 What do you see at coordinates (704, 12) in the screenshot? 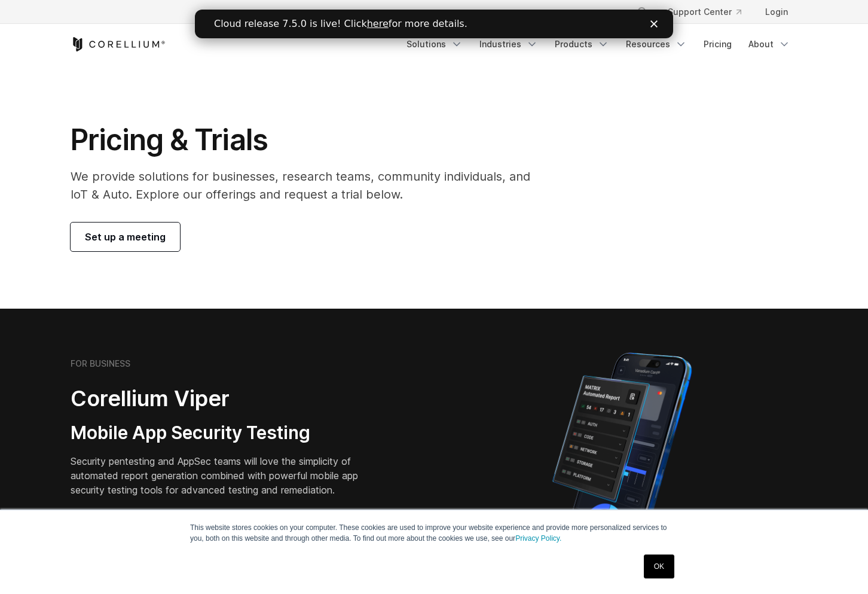
I see `a: Support Center` at bounding box center [704, 12].